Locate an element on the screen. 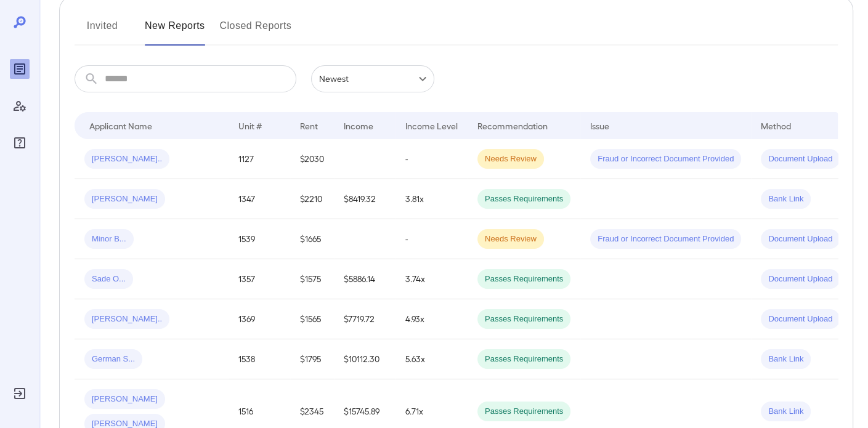 This screenshot has height=428, width=868. td: $2030 is located at coordinates (312, 159).